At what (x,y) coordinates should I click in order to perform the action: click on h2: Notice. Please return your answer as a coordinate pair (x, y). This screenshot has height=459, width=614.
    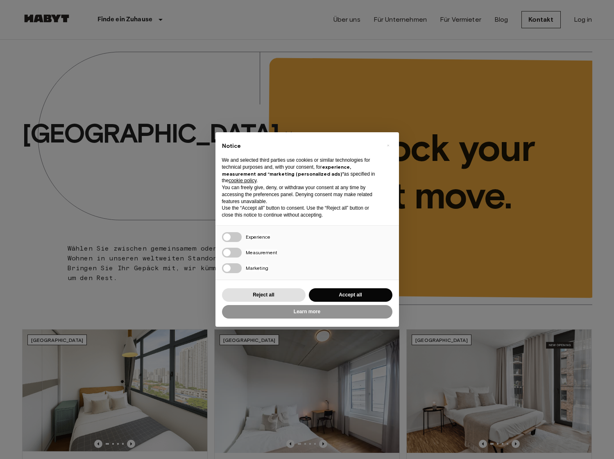
    Looking at the image, I should click on (301, 146).